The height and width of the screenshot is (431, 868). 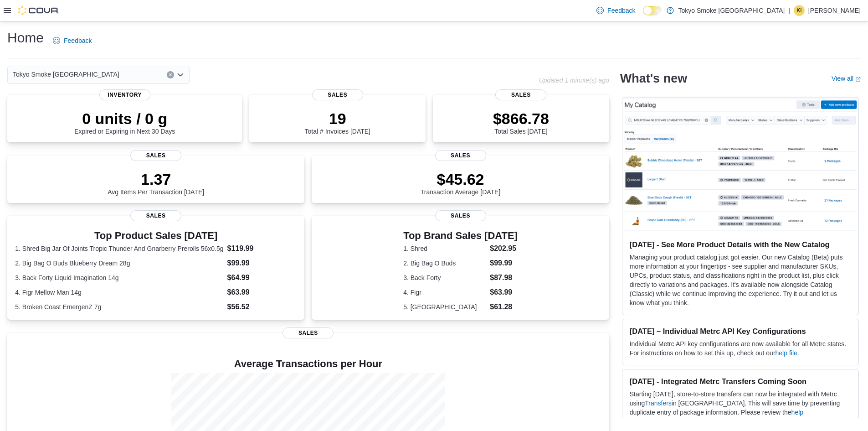 What do you see at coordinates (180, 75) in the screenshot?
I see `button: Open list of options` at bounding box center [180, 75].